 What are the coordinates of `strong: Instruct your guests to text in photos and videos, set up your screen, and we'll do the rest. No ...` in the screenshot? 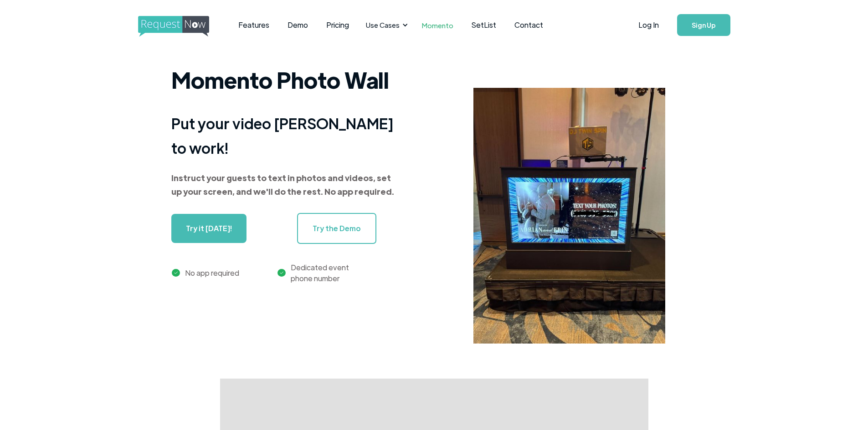 It's located at (282, 185).